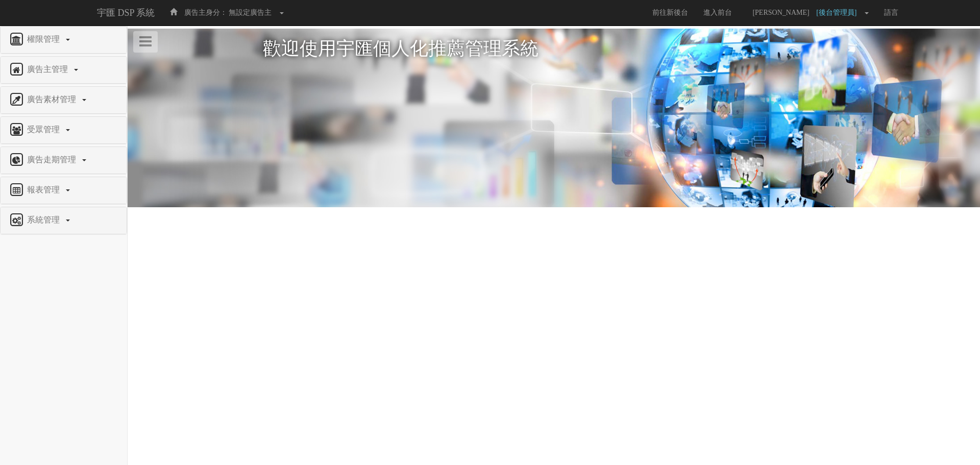 Image resolution: width=980 pixels, height=465 pixels. What do you see at coordinates (44, 219) in the screenshot?
I see `span: 系統管理` at bounding box center [44, 219].